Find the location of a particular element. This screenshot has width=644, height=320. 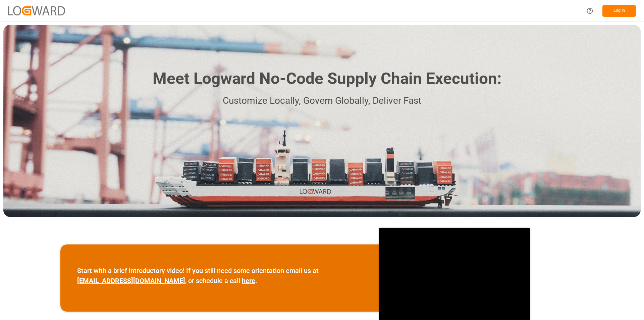

p: Start with a brief introductory video! If you still need some orientation email us at , or schedu... is located at coordinates (220, 276).